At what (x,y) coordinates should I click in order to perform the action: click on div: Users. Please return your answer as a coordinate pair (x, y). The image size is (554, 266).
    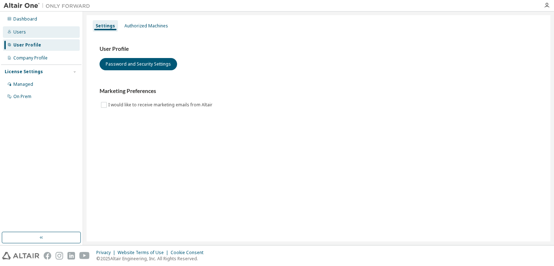
    Looking at the image, I should click on (19, 32).